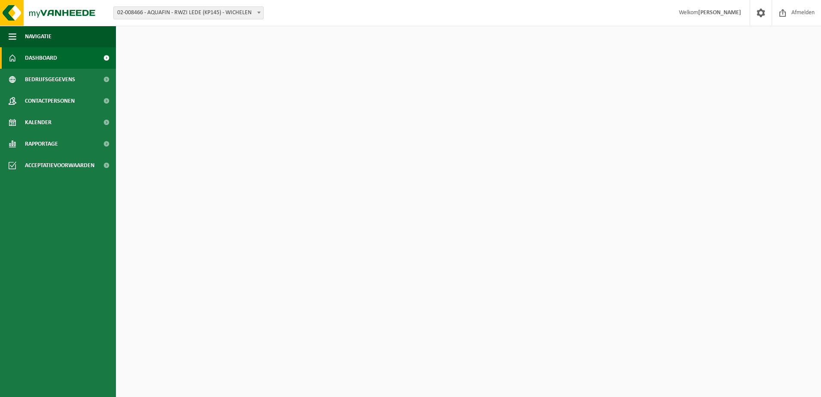 Image resolution: width=821 pixels, height=397 pixels. I want to click on span: Contactpersonen, so click(50, 101).